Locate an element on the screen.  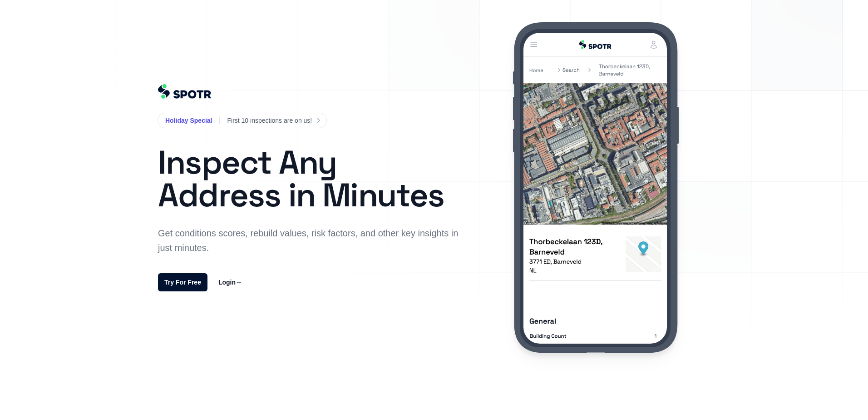
img: 61ea7a264e0cbe10e6ec0ef6_%402Spotr%20Logo_Navy%20Blue%20-%20Emerald.png is located at coordinates (185, 91).